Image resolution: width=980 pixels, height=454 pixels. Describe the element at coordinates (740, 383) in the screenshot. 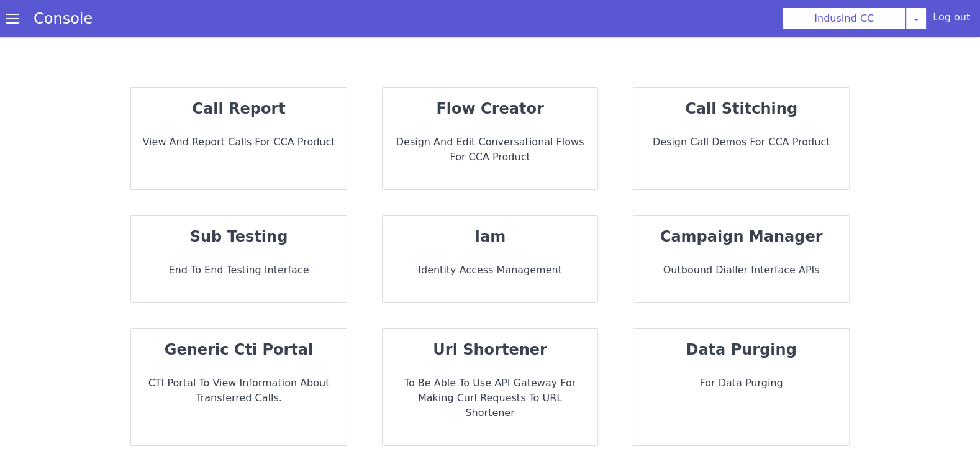

I see `p: For data purging` at that location.